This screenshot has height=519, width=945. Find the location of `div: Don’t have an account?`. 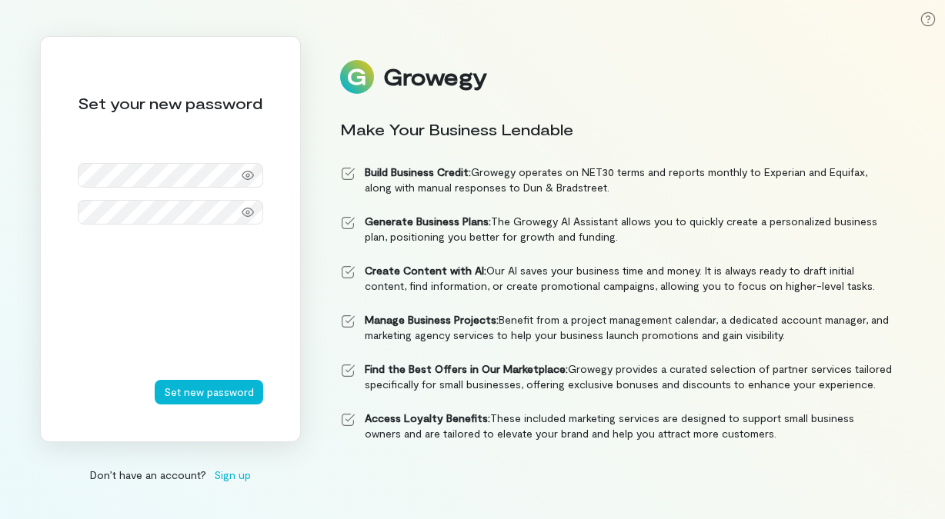

div: Don’t have an account? is located at coordinates (170, 475).